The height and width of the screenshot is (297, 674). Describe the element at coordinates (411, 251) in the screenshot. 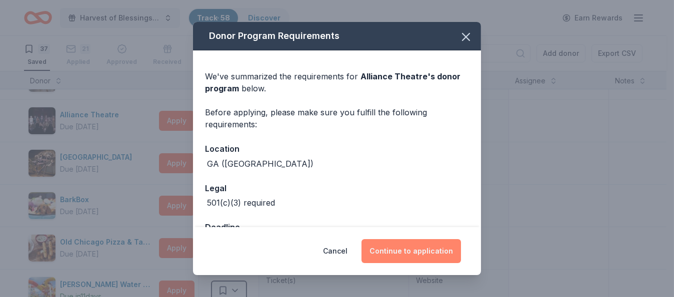

I see `button: Continue to application` at that location.